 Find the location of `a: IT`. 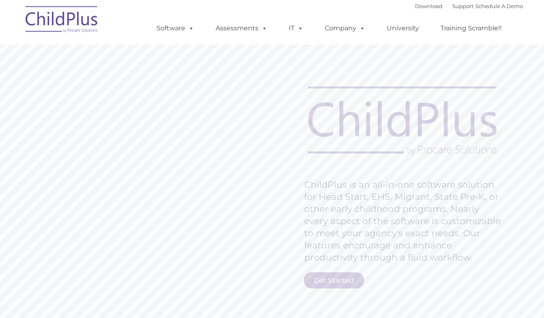

a: IT is located at coordinates (296, 28).